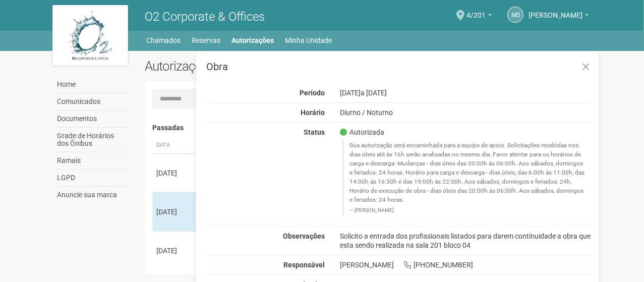 This screenshot has height=282, width=644. I want to click on a: Chamados, so click(164, 40).